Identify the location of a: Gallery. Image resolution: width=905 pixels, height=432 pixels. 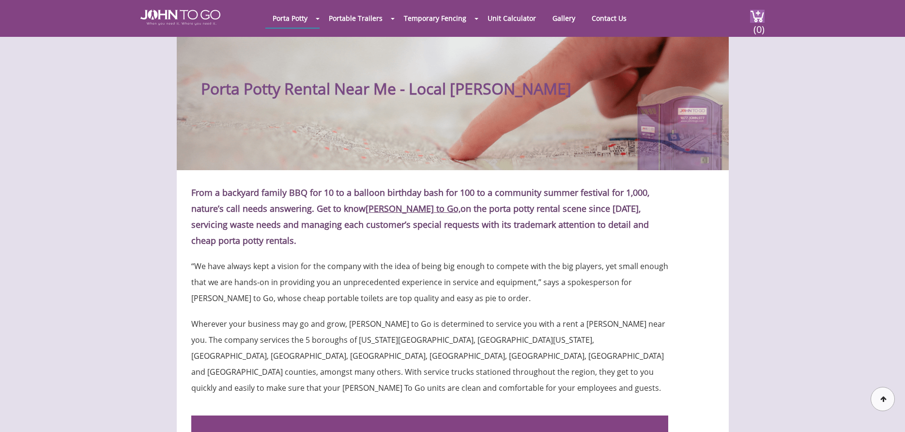
(564, 18).